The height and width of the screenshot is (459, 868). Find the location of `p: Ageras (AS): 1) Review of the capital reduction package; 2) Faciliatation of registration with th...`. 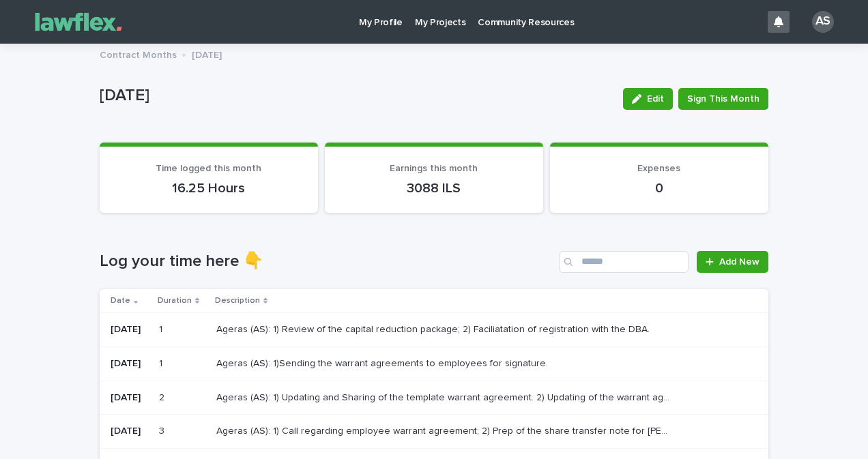

p: Ageras (AS): 1) Review of the capital reduction package; 2) Faciliatation of registration with th... is located at coordinates (434, 328).